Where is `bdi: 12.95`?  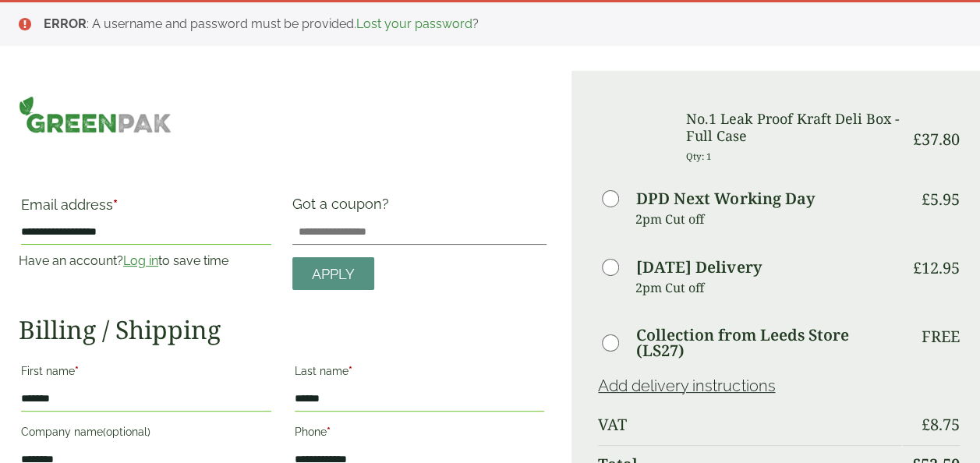 bdi: 12.95 is located at coordinates (936, 373).